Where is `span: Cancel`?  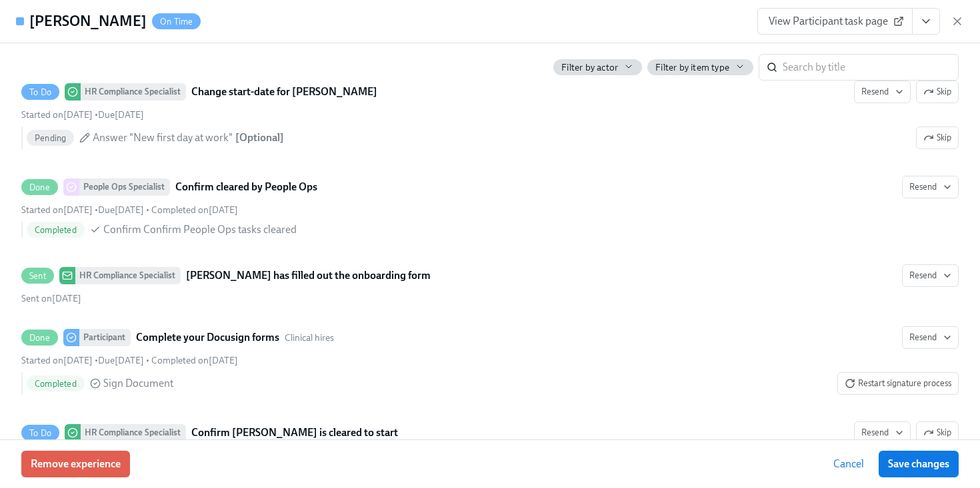
span: Cancel is located at coordinates (849, 464).